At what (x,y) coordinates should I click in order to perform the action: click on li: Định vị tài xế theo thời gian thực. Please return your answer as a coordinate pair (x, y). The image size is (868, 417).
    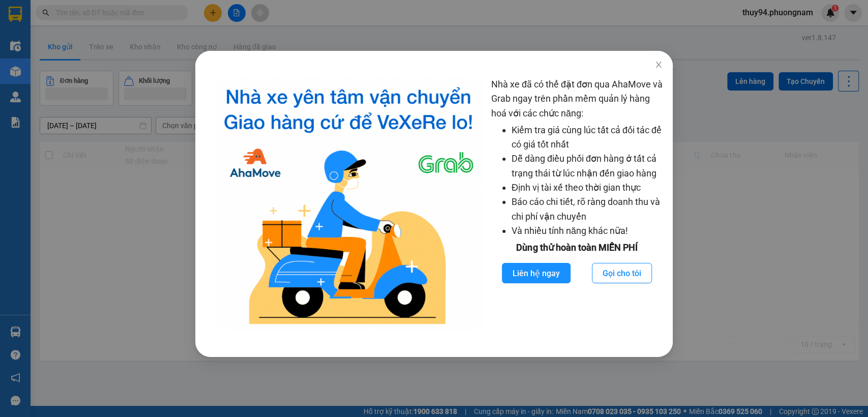
    Looking at the image, I should click on (587, 187).